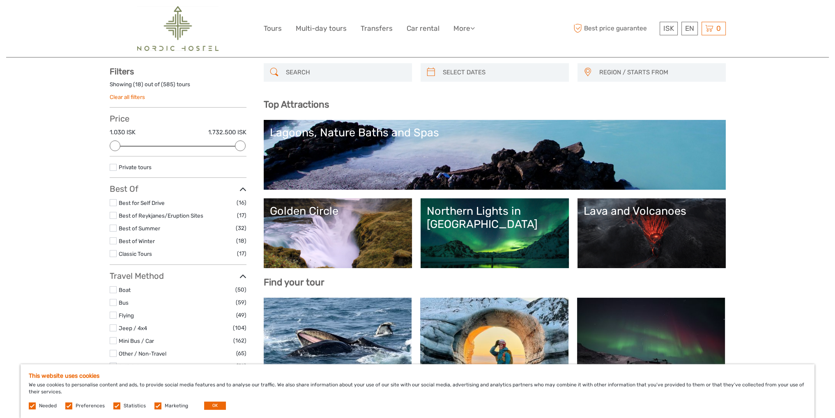 This screenshot has height=418, width=835. What do you see at coordinates (161, 216) in the screenshot?
I see `a: Best of Reykjanes/Eruption Sites` at bounding box center [161, 216].